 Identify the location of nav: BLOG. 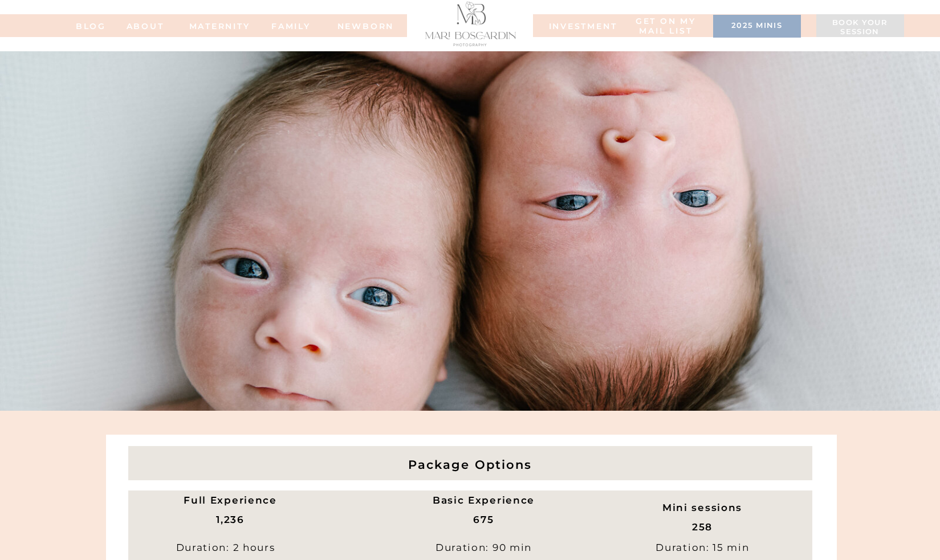
(91, 26).